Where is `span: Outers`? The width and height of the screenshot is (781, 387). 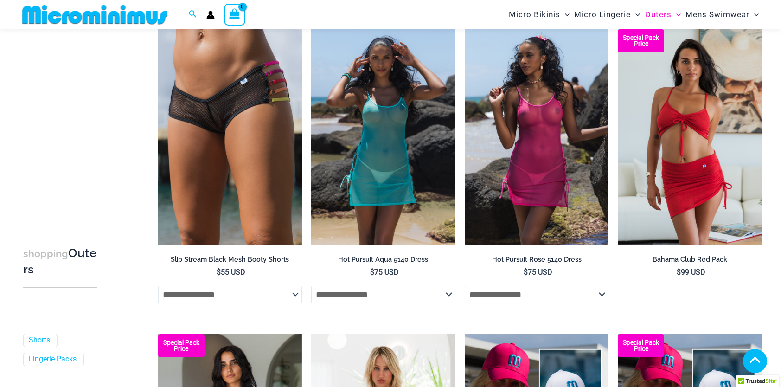
span: Outers is located at coordinates (658, 14).